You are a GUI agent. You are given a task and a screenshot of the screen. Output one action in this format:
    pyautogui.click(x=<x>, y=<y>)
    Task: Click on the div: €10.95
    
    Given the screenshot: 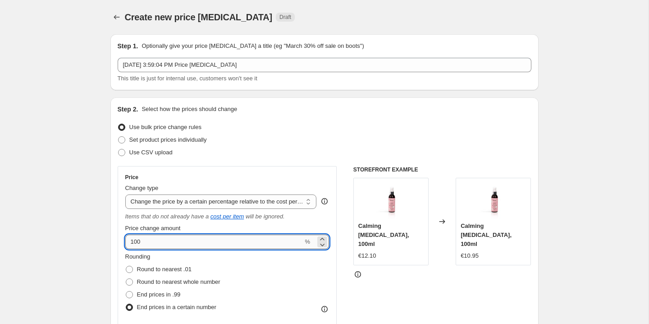 What is the action you would take?
    pyautogui.click(x=470, y=256)
    